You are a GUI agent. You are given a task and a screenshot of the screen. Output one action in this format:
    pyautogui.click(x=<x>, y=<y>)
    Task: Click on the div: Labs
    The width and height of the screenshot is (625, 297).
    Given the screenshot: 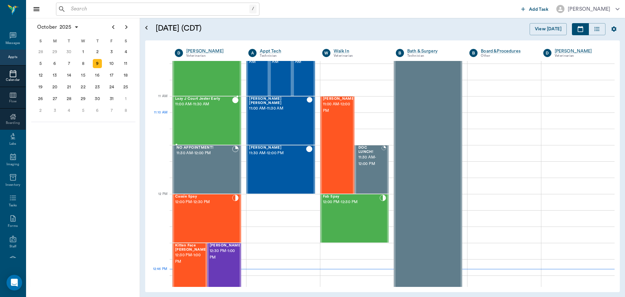 What is the action you would take?
    pyautogui.click(x=13, y=144)
    